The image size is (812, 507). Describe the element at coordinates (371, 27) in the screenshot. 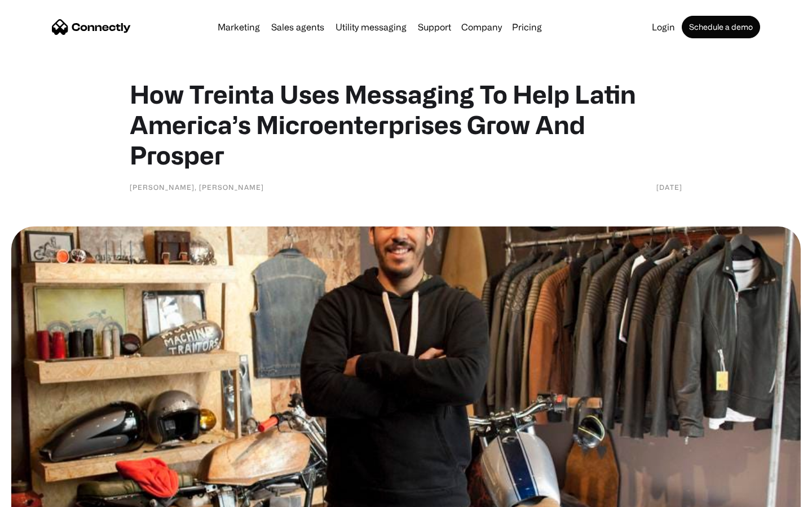

I see `a: Utility messaging` at that location.